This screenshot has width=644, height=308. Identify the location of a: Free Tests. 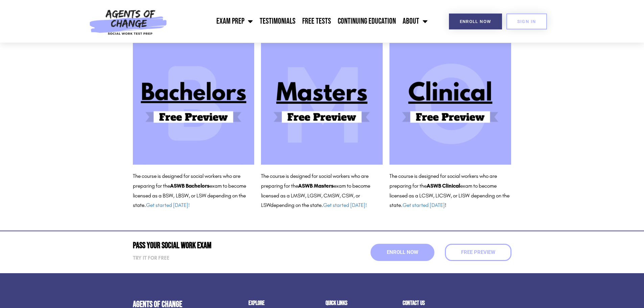
(316, 21).